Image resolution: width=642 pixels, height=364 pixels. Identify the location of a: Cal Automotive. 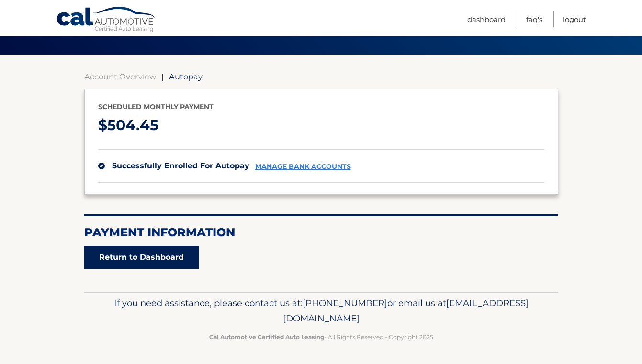
(106, 20).